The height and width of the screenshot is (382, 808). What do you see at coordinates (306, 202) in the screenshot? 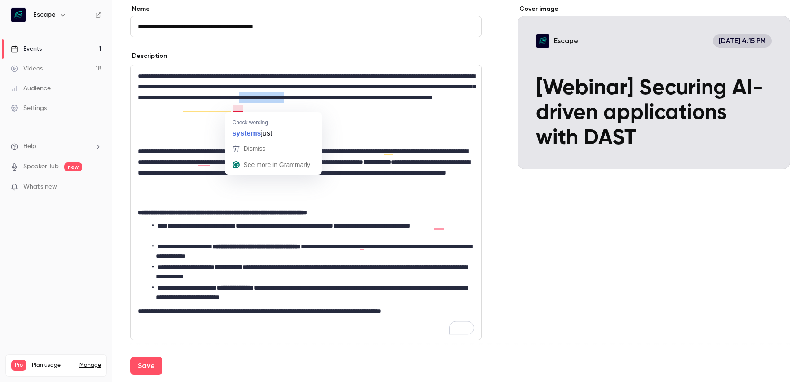
I see `section: description` at bounding box center [306, 202].